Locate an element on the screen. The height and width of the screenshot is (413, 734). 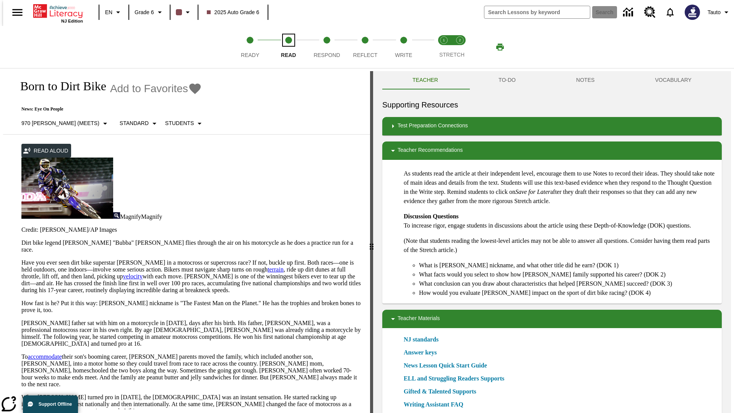
a: ELL and Struggling Readers Supports is located at coordinates (456, 379).